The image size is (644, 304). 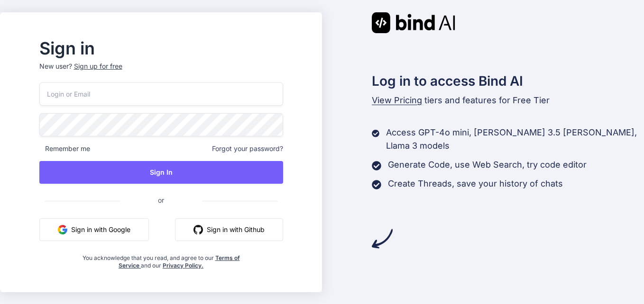 I want to click on button: Sign in with Github, so click(x=229, y=230).